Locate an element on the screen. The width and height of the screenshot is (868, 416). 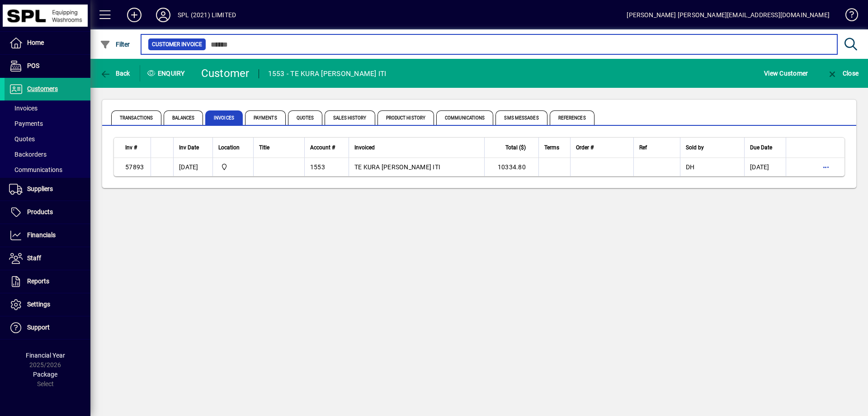
span: Backorders is located at coordinates (28, 154).